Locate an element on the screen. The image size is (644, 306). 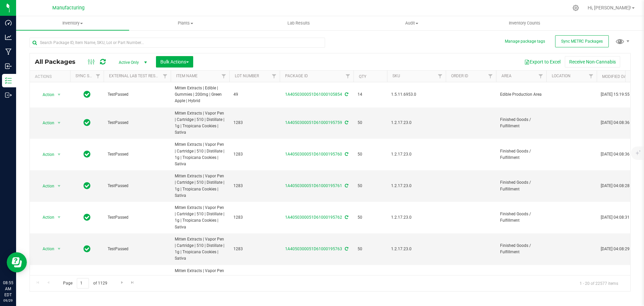
a: Sync Status is located at coordinates (88, 76).